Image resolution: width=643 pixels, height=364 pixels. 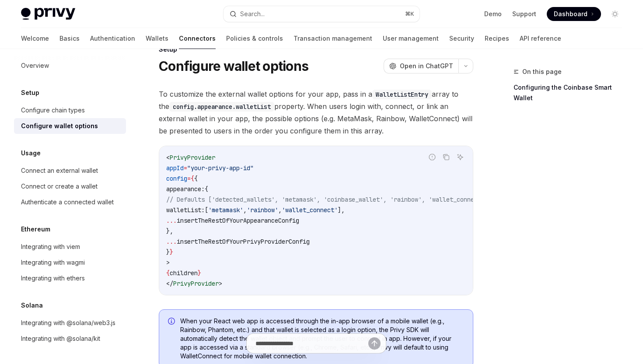 What do you see at coordinates (175, 168) in the screenshot?
I see `span: appId` at bounding box center [175, 168].